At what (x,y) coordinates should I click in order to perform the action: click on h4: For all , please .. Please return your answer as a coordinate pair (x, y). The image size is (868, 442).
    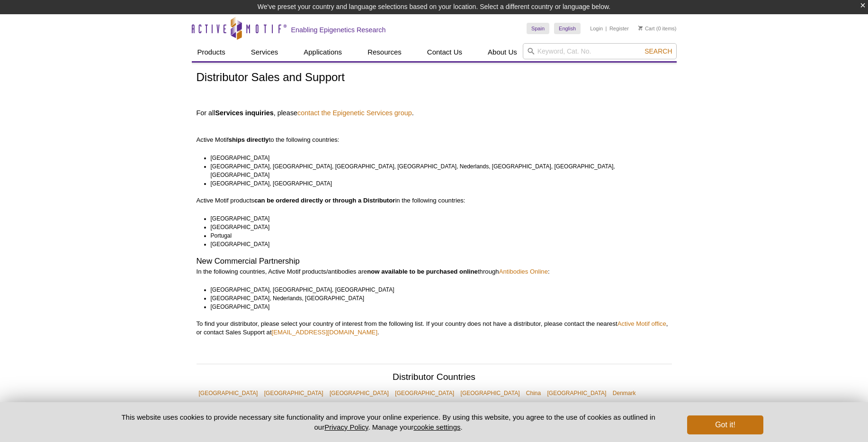
    Looking at the image, I should click on (434, 113).